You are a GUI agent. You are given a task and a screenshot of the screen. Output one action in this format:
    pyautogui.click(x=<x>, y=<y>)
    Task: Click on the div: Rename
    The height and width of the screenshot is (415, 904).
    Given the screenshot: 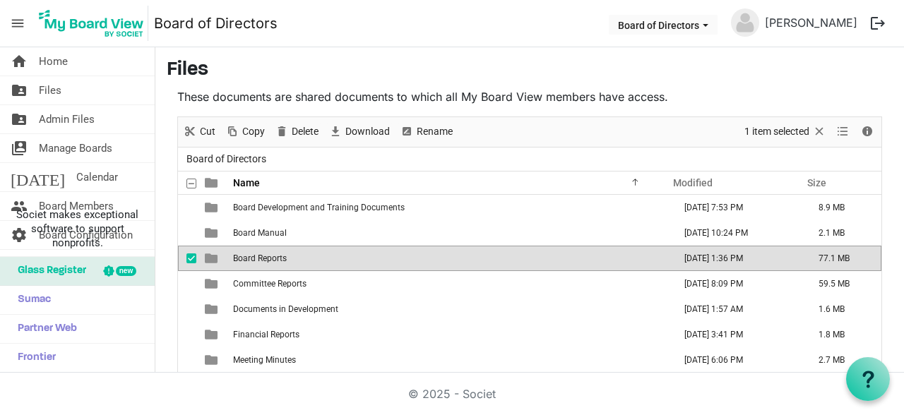 What is the action you would take?
    pyautogui.click(x=426, y=132)
    